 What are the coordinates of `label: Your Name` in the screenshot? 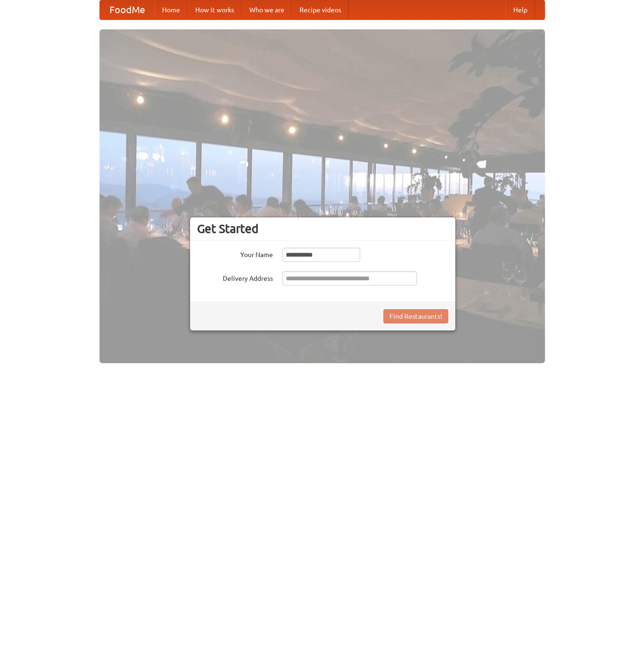 It's located at (235, 253).